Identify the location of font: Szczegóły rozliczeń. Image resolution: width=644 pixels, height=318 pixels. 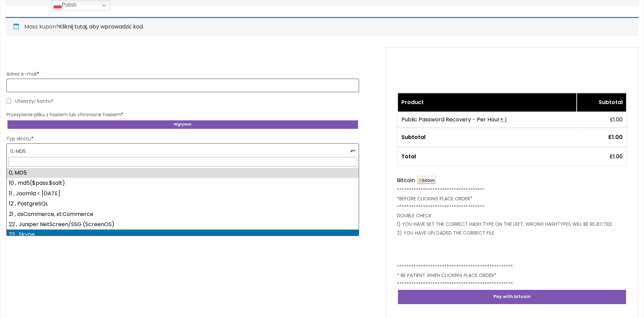
(65, 58).